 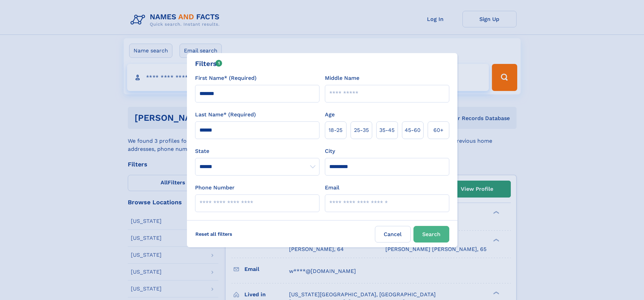 I want to click on span: 25‑35, so click(x=361, y=130).